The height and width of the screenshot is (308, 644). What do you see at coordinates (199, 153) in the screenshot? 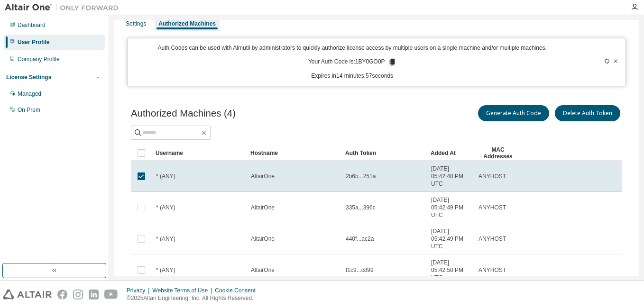
I see `div: Username` at bounding box center [199, 153].